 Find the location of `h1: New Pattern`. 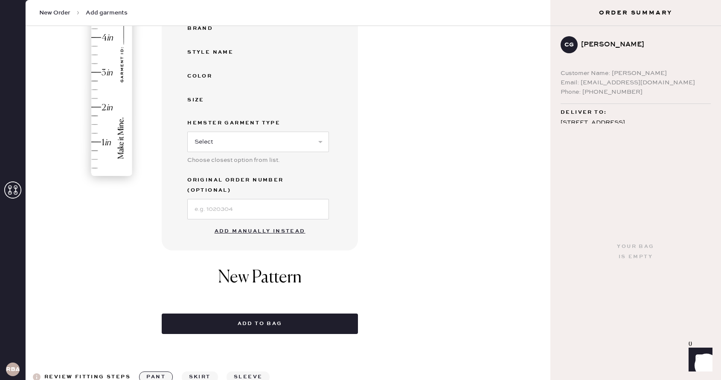

h1: New Pattern is located at coordinates (260, 282).